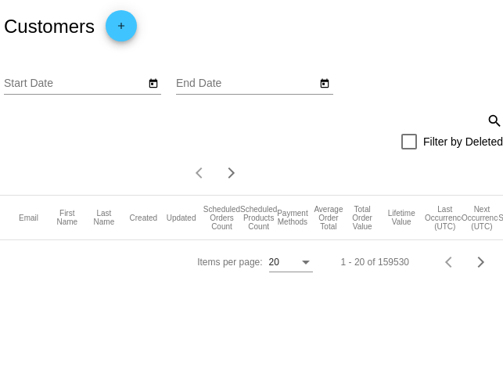 Image resolution: width=503 pixels, height=385 pixels. What do you see at coordinates (103, 217) in the screenshot?
I see `button: Change sorting for LastName` at bounding box center [103, 217].